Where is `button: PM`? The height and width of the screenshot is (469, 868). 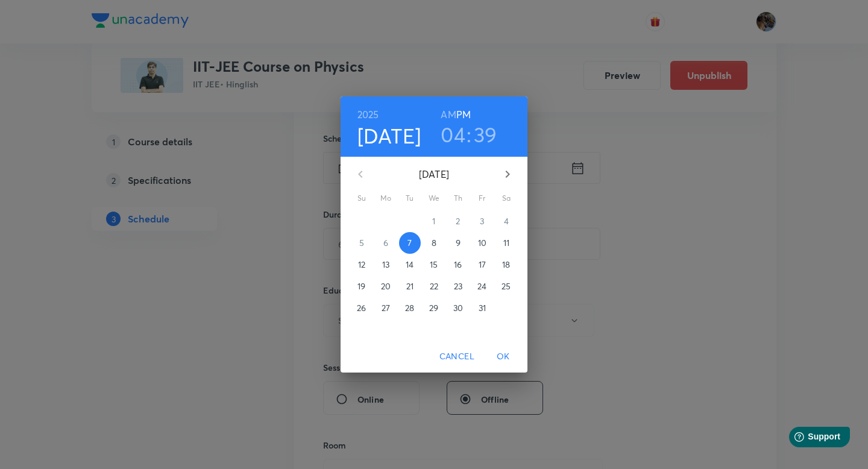
button: PM is located at coordinates (464, 114).